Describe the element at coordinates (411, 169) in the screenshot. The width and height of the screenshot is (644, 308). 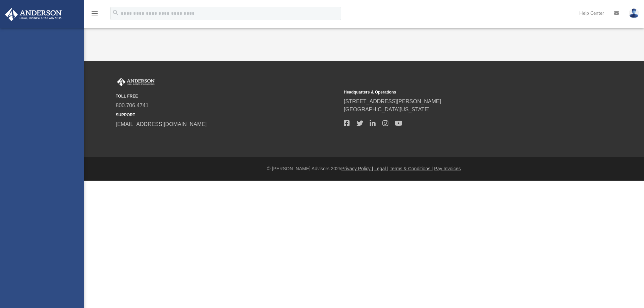
I see `a: Terms & Conditions |` at that location.